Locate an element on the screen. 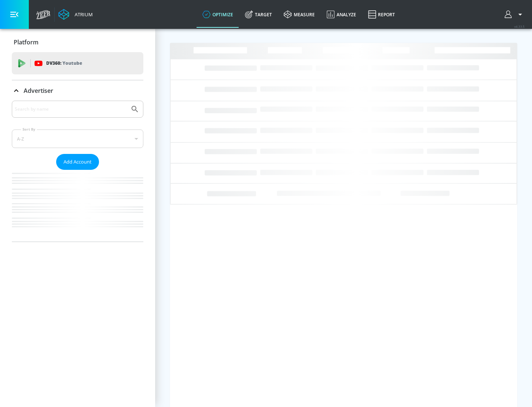 This screenshot has height=407, width=532. div: Atrium is located at coordinates (82, 14).